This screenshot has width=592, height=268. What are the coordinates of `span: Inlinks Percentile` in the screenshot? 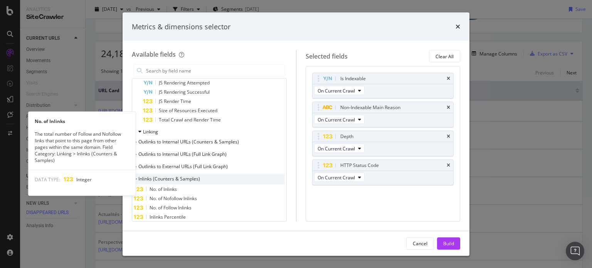 It's located at (168, 217).